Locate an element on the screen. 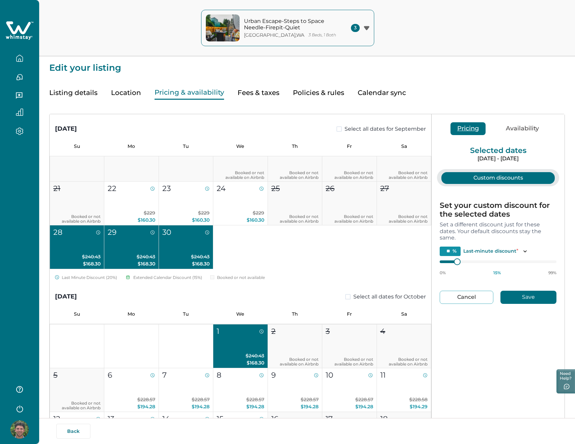 This screenshot has width=575, height=444. button: 2Booked or not available on Airbnb is located at coordinates (295, 347).